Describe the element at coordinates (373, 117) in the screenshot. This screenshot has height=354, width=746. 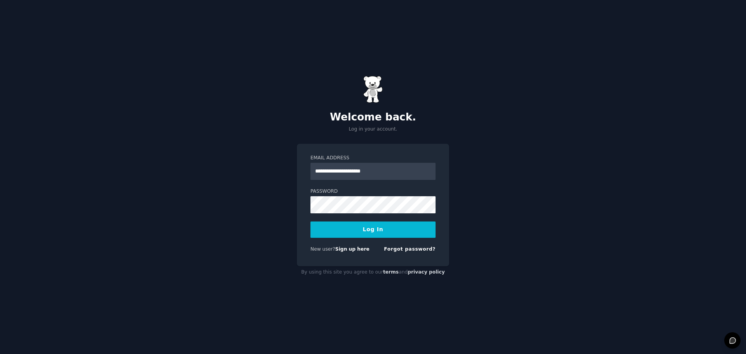
I see `h2: Welcome back.` at that location.